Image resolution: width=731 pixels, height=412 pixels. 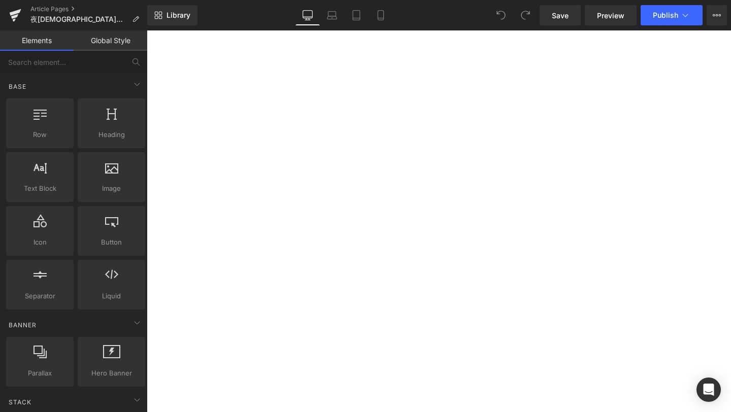 I want to click on a: Laptop, so click(x=332, y=15).